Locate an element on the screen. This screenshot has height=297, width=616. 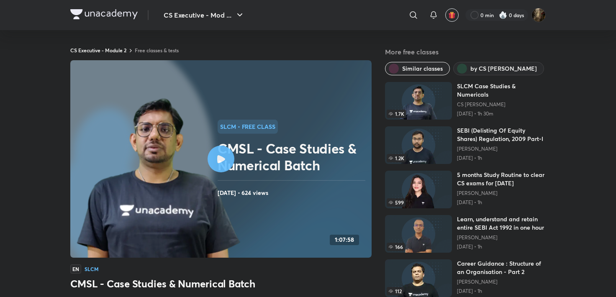
span: 1.2K is located at coordinates (397, 158).